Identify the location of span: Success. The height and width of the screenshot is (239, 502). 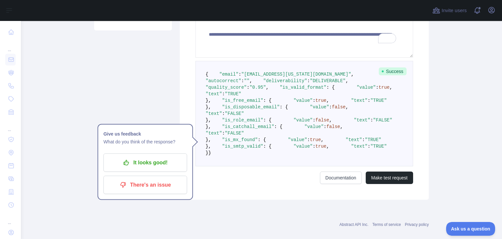
(393, 71).